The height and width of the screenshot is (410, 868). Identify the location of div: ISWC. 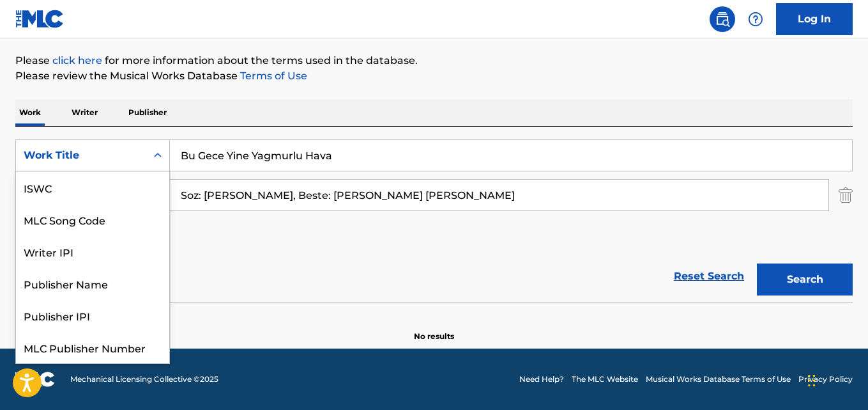
(92, 187).